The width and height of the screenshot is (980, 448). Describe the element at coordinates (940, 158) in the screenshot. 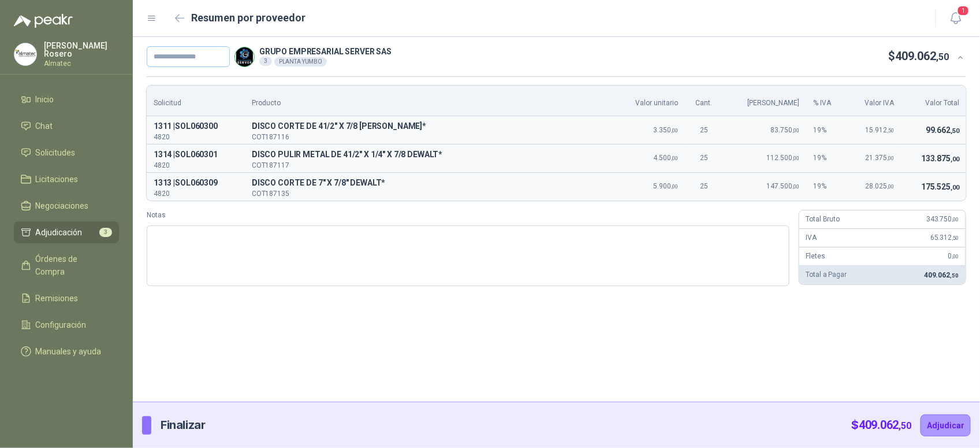

I see `span: 133.875` at that location.